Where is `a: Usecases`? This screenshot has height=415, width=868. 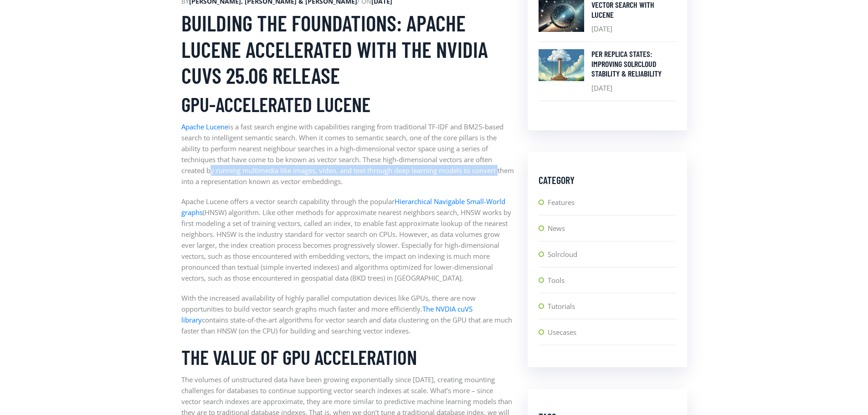 a: Usecases is located at coordinates (612, 336).